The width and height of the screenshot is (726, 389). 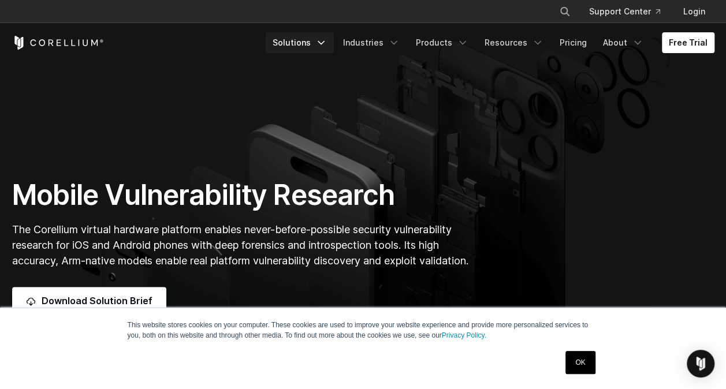 What do you see at coordinates (514, 43) in the screenshot?
I see `a: Resources` at bounding box center [514, 43].